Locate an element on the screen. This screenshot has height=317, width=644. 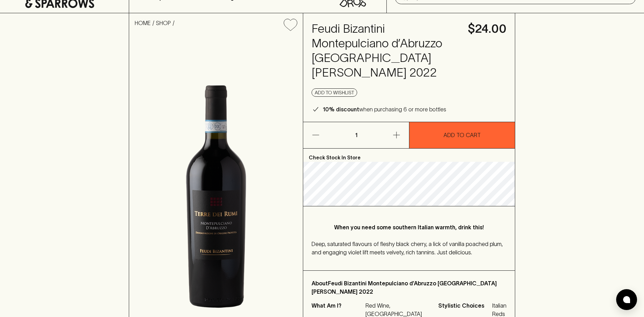
a: HOME is located at coordinates (143, 23).